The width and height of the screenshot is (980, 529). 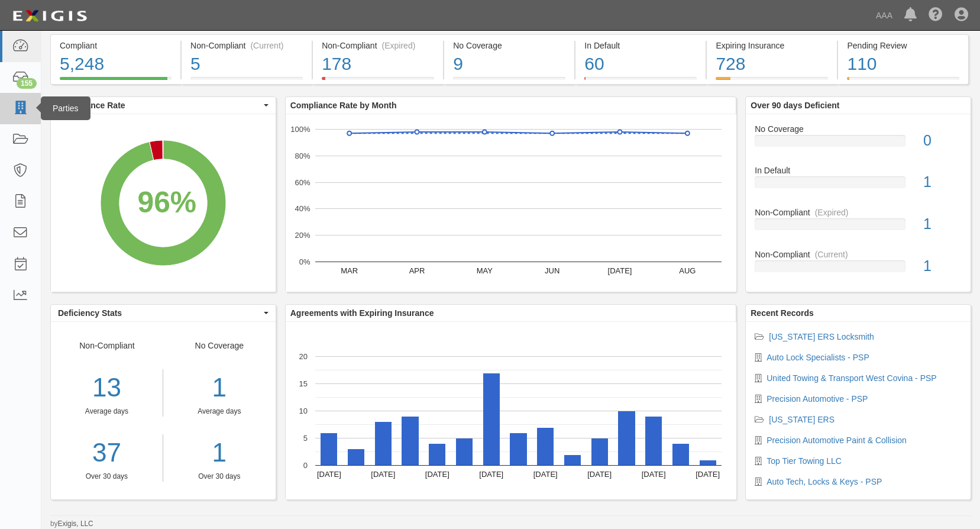 What do you see at coordinates (416, 270) in the screenshot?
I see `text: APR` at bounding box center [416, 270].